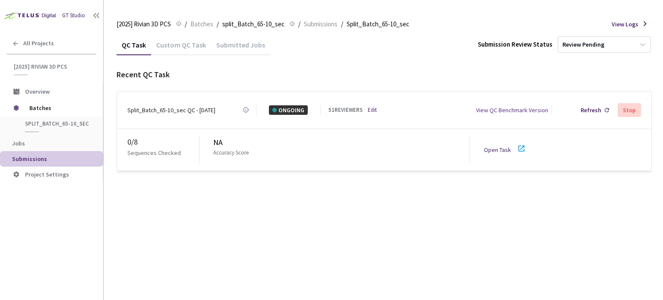  What do you see at coordinates (19, 143) in the screenshot?
I see `span: Jobs` at bounding box center [19, 143].